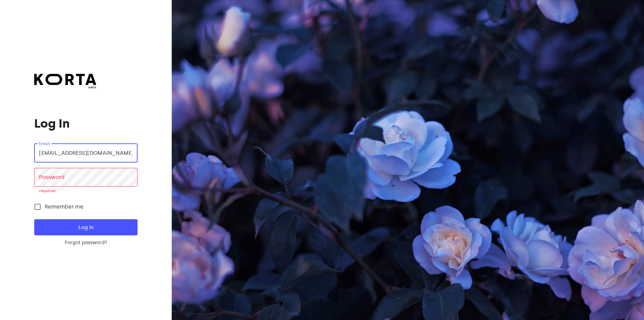 The image size is (644, 320). Describe the element at coordinates (86, 242) in the screenshot. I see `a: Forgot password?` at that location.